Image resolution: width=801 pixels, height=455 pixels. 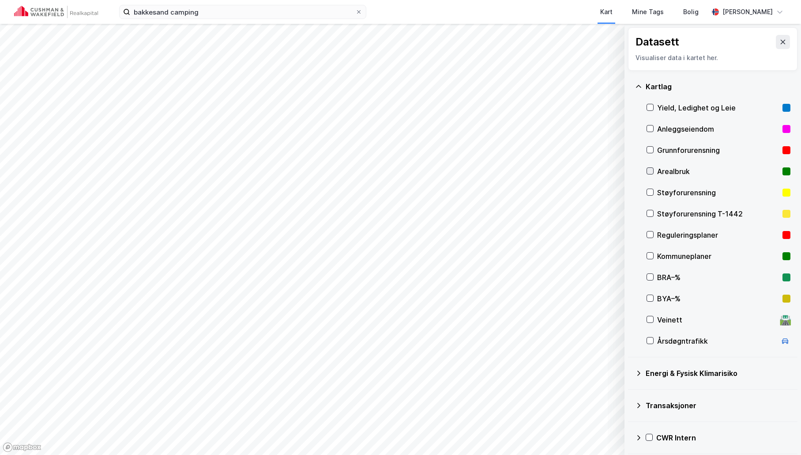 I want to click on div: Datasett, so click(x=657, y=42).